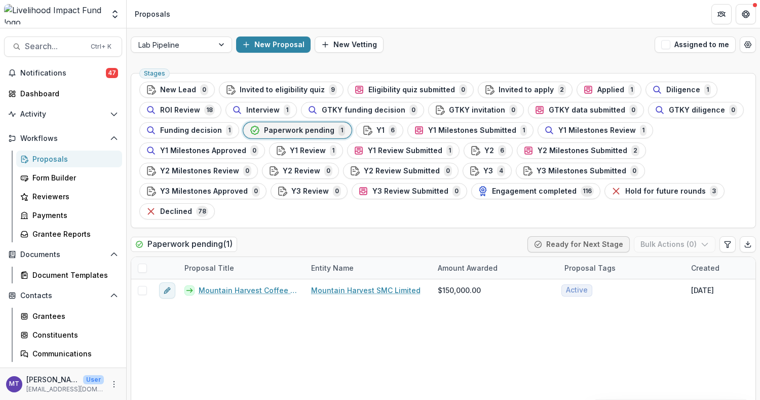 This screenshot has height=400, width=760. What do you see at coordinates (525, 90) in the screenshot?
I see `button: Invited to apply2` at bounding box center [525, 90].